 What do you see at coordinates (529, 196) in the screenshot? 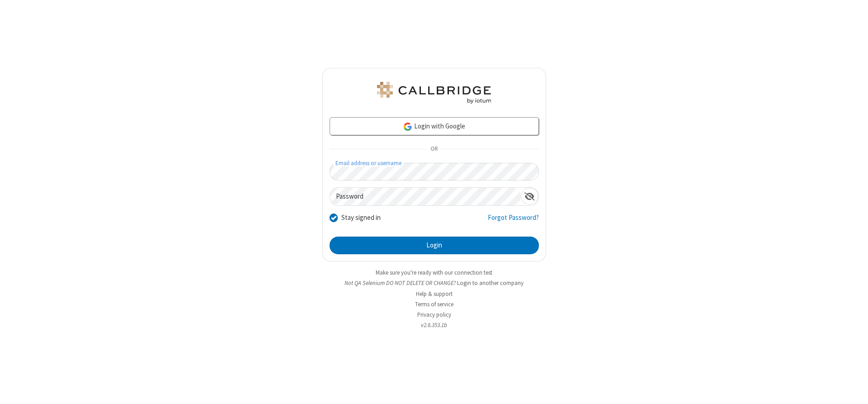
I see `div: Show password` at bounding box center [529, 196].